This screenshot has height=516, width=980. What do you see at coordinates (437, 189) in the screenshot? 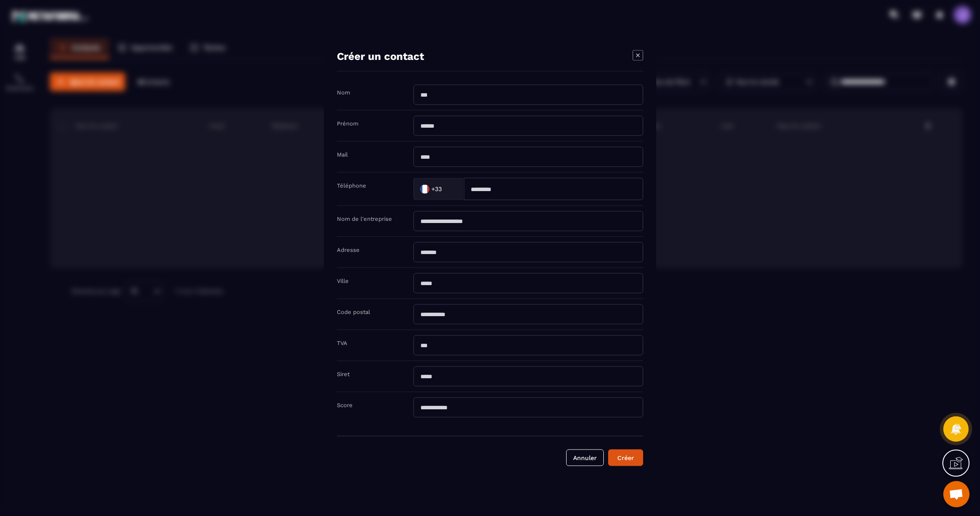
I see `span: +33` at bounding box center [437, 189].